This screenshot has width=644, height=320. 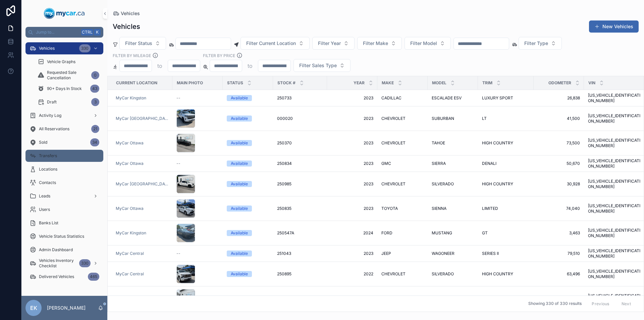 What do you see at coordinates (453, 164) in the screenshot?
I see `a: SIERRA` at bounding box center [453, 164].